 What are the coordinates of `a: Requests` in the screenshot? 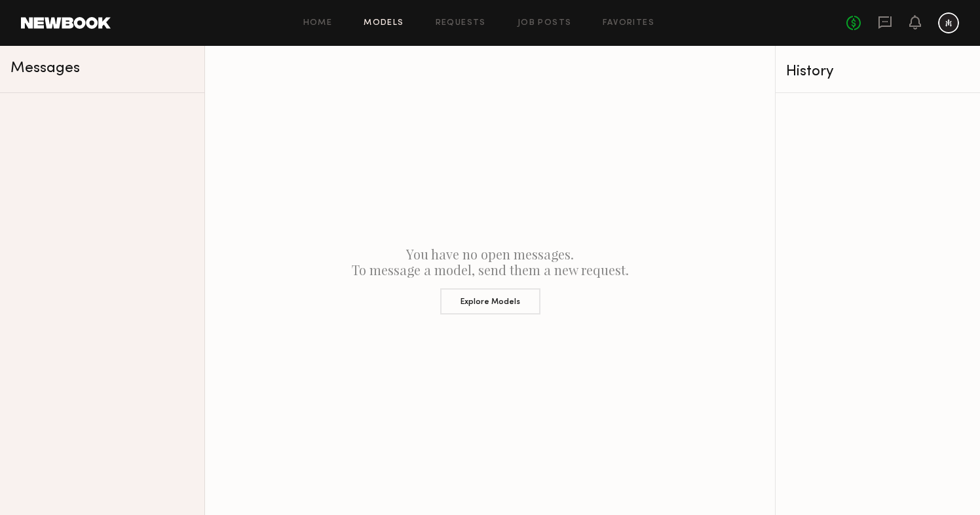 It's located at (461, 23).